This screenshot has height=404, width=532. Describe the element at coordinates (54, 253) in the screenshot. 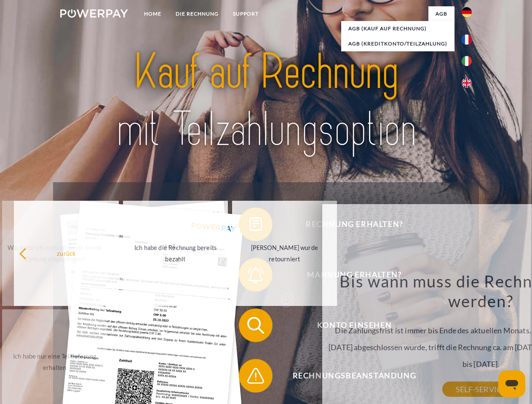

I see `a: Was habe ich noch offen, ist meine Zahlung eingegangen?` at that location.